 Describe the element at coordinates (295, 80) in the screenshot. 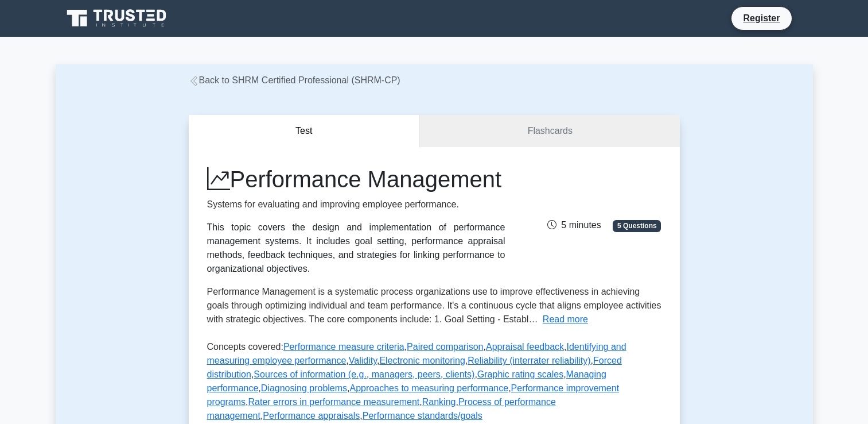

I see `a: Back to SHRM Certified Professional (SHRM-CP)` at that location.